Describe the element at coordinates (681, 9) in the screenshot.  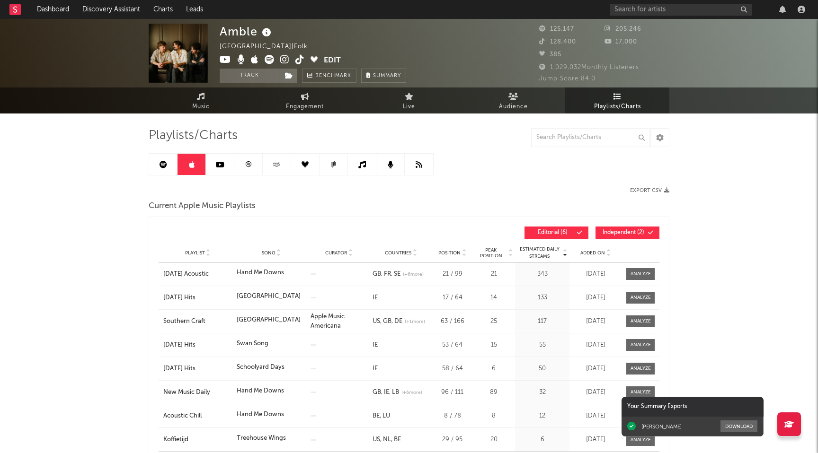
I see `input: Search for artists` at that location.